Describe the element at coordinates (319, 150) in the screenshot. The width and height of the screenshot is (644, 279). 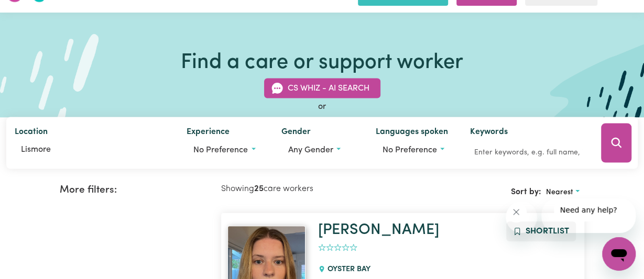
I see `button: Worker gender preference` at that location.